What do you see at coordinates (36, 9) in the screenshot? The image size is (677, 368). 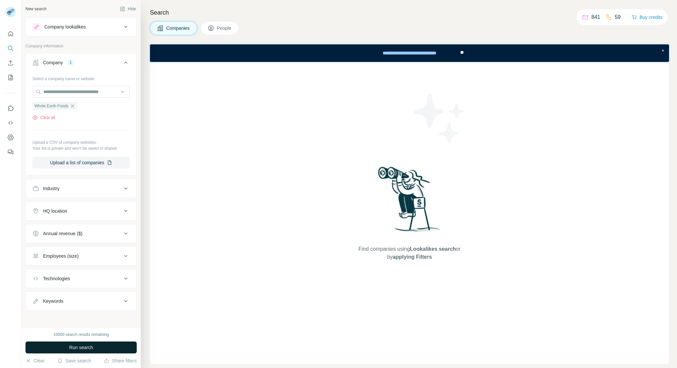 I see `div: New search` at bounding box center [36, 9].